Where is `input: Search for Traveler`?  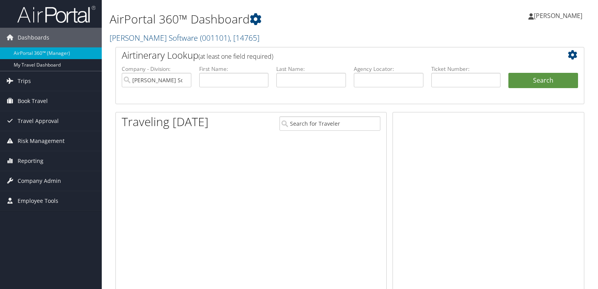
input: Search for Traveler is located at coordinates (330, 123).